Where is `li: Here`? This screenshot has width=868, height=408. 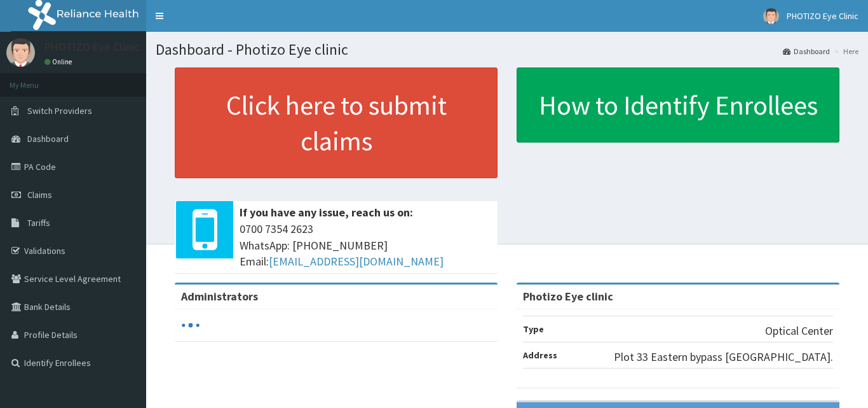
li: Here is located at coordinates (845, 51).